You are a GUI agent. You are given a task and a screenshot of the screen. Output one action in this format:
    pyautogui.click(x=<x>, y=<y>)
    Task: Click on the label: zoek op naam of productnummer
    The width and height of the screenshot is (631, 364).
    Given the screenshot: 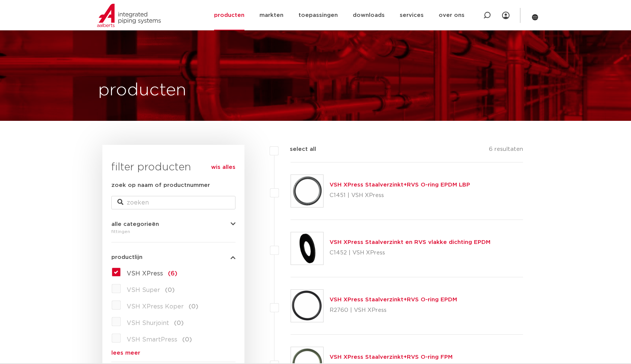 What is the action you would take?
    pyautogui.click(x=161, y=186)
    